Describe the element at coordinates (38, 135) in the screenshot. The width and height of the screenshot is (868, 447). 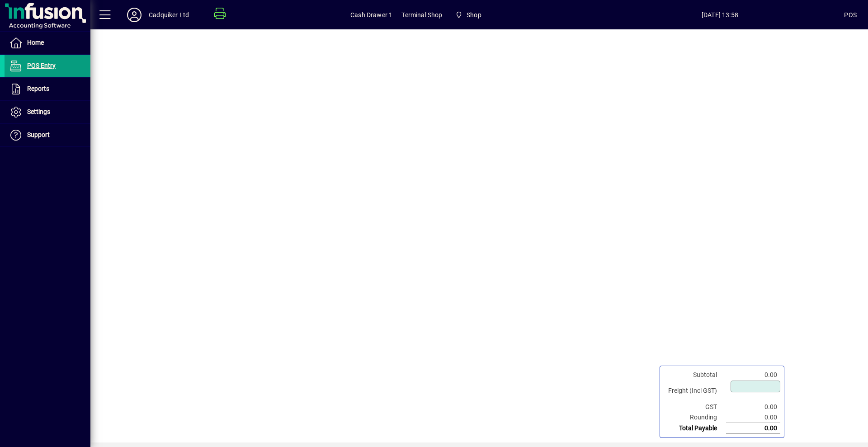
I see `span: Support` at that location.